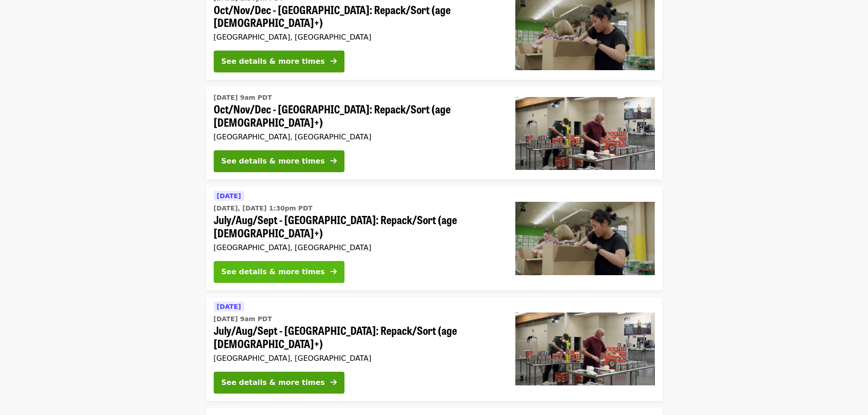 This screenshot has height=415, width=868. What do you see at coordinates (435, 133) in the screenshot?
I see `a: See details for "Oct/Nov/Dec - Portland: Repack/Sort (age 16+)"` at bounding box center [435, 133].